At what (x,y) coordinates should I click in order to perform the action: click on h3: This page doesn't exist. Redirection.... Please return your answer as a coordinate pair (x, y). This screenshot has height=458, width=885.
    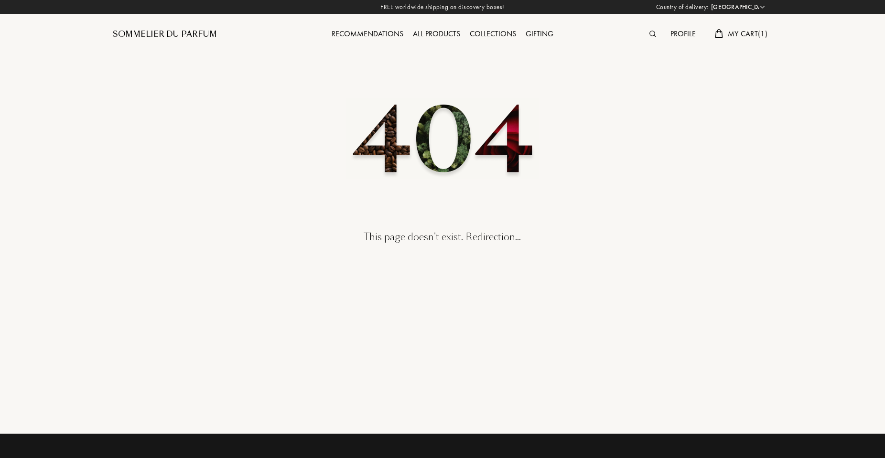
    Looking at the image, I should click on (442, 220).